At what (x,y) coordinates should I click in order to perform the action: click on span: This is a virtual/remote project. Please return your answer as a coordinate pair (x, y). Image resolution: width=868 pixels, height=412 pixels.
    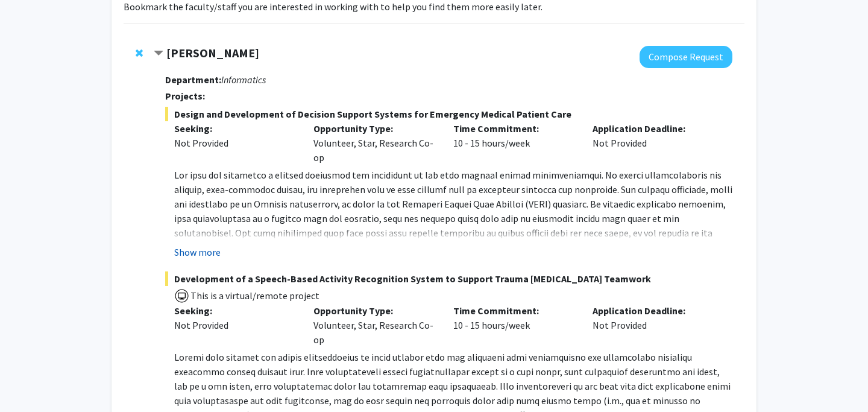
    Looking at the image, I should click on (254, 296).